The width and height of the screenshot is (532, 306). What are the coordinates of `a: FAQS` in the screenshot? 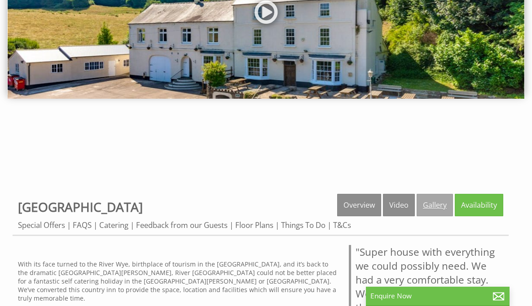 It's located at (82, 225).